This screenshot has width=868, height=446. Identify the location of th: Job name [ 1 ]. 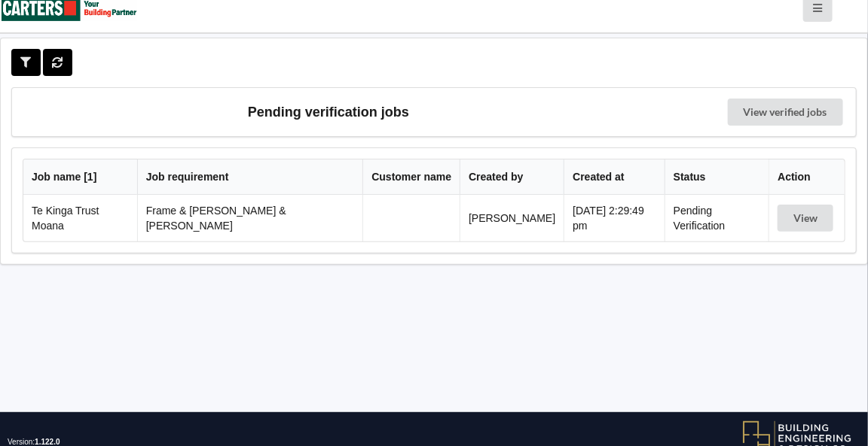
(80, 177).